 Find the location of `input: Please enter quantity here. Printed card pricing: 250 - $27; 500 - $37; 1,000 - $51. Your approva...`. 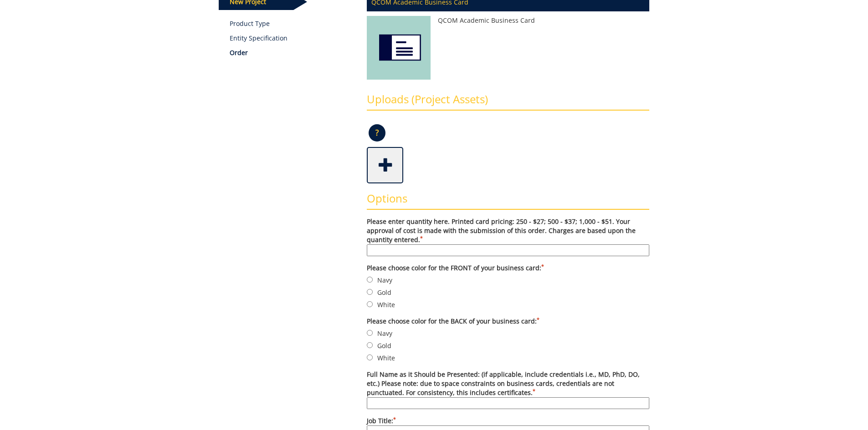

input: Please enter quantity here. Printed card pricing: 250 - $27; 500 - $37; 1,000 - $51. Your approva... is located at coordinates (508, 251).